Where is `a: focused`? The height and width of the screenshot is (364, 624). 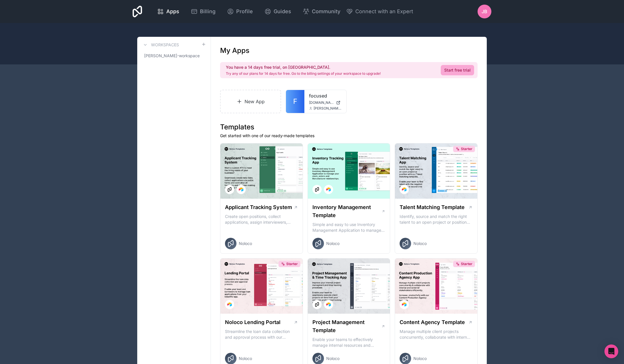
a: focused is located at coordinates (325, 96).